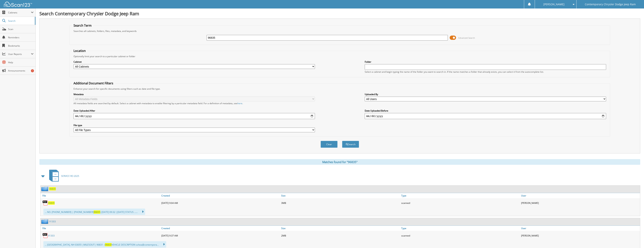 This screenshot has width=644, height=248. Describe the element at coordinates (485, 94) in the screenshot. I see `label: Uploaded By` at that location.